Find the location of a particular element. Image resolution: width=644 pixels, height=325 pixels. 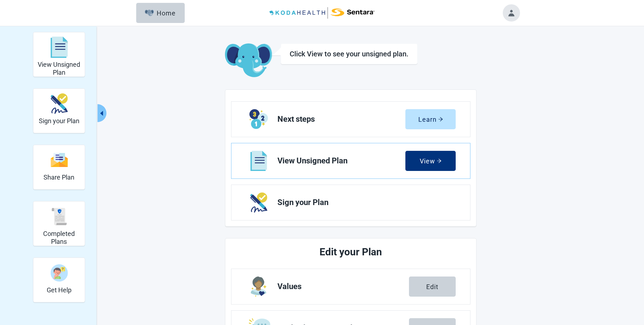

a: Learn Next steps section is located at coordinates (351, 119).